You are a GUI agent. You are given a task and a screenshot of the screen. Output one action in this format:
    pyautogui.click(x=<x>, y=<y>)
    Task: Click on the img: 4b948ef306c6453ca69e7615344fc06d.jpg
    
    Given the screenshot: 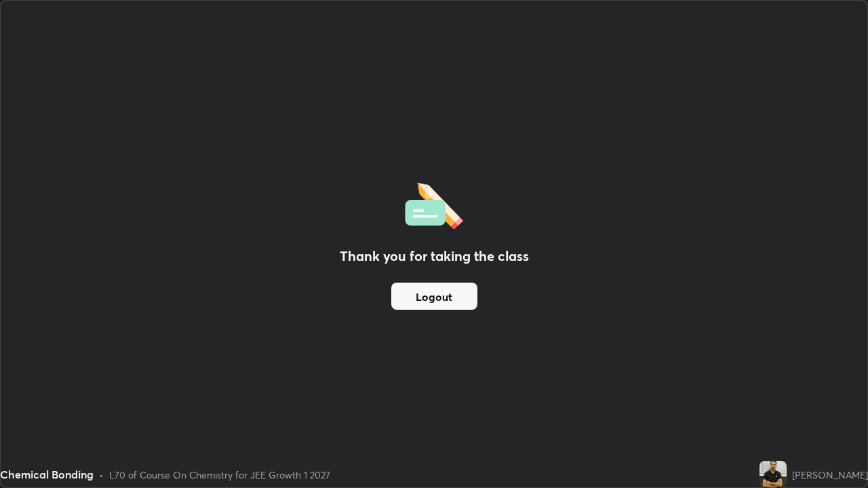 What is the action you would take?
    pyautogui.click(x=773, y=474)
    